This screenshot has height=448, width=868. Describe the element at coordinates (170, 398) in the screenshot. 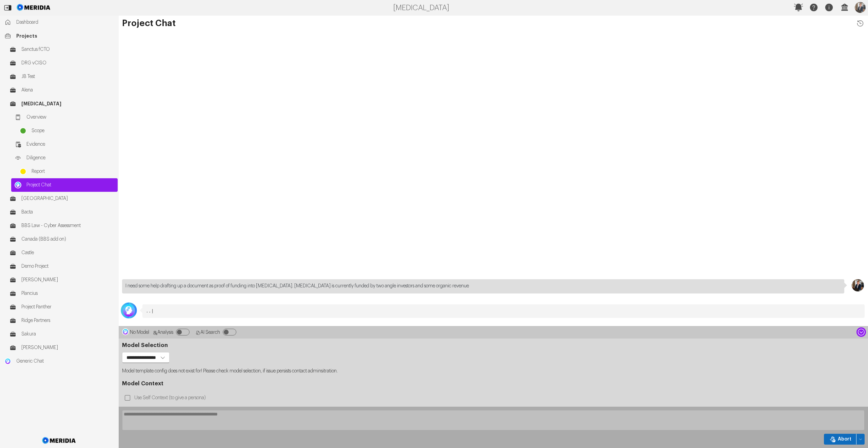

I see `label: Use Self Context (to give a persona)` at that location.